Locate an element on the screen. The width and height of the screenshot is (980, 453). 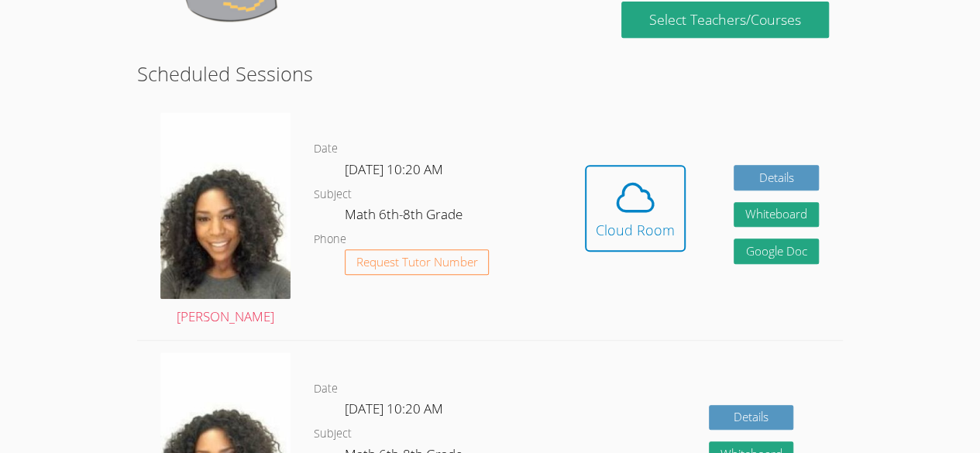
h2: Scheduled Sessions is located at coordinates (490, 74).